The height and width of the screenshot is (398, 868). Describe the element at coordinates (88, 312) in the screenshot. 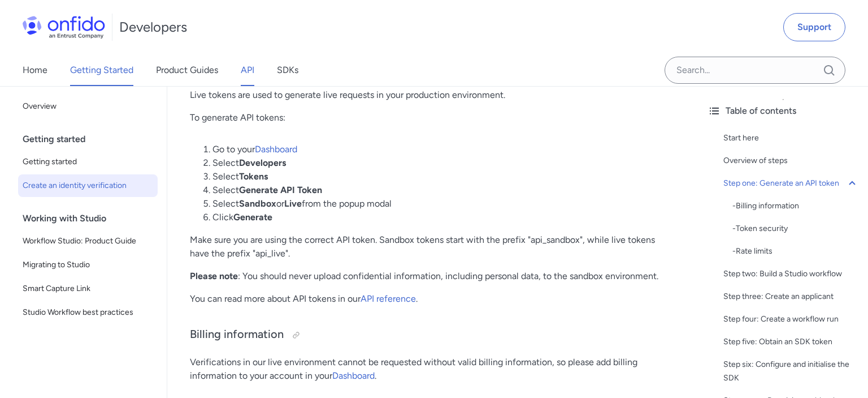

I see `span: Studio Workflow best practices` at that location.